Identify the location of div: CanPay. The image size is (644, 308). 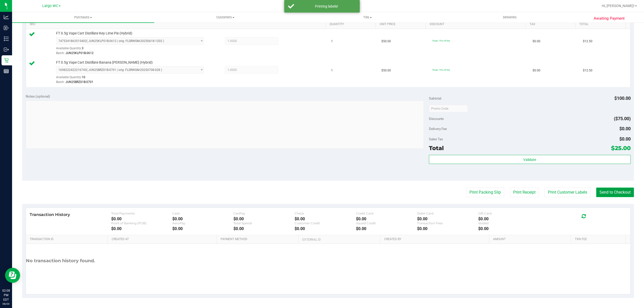
(264, 213).